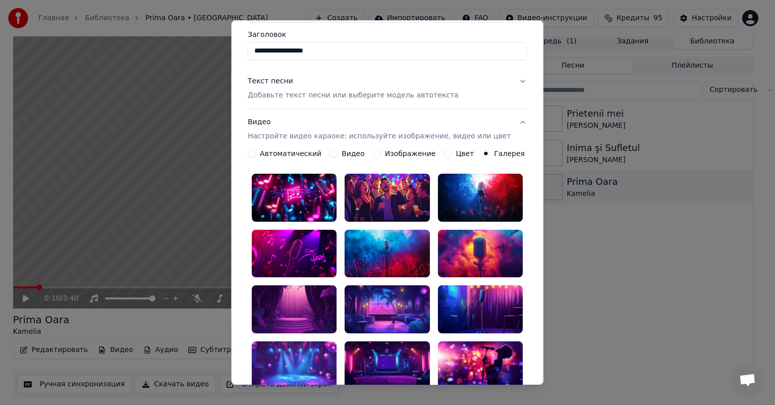  I want to click on label: Цвет, so click(465, 153).